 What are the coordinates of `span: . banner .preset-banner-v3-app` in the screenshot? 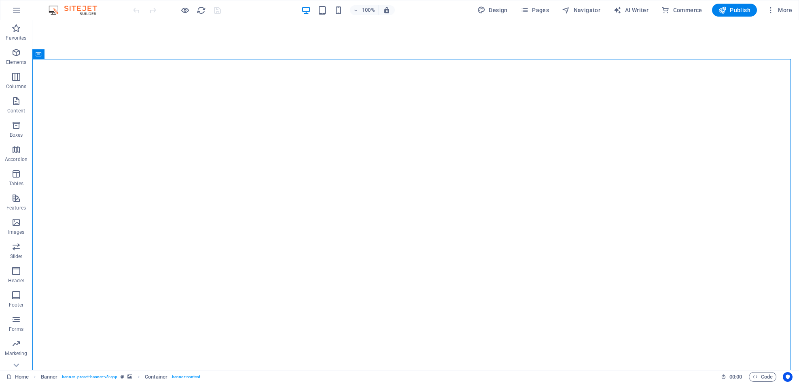 It's located at (89, 377).